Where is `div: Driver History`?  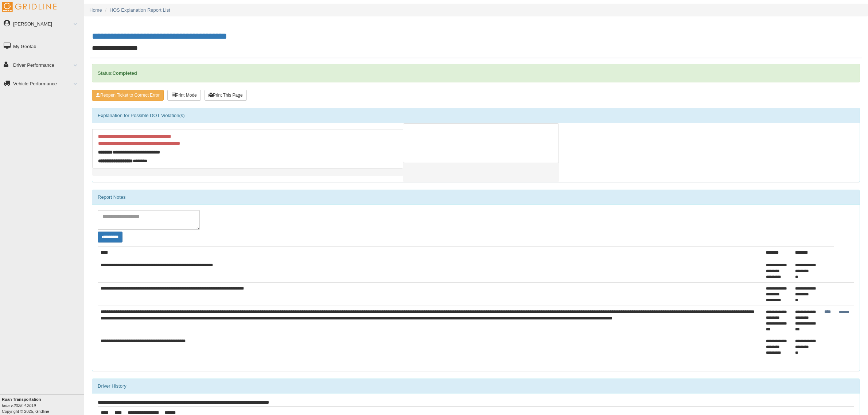 div: Driver History is located at coordinates (476, 386).